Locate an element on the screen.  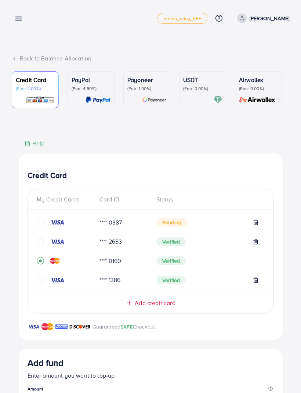
p: Credit Card is located at coordinates (35, 80).